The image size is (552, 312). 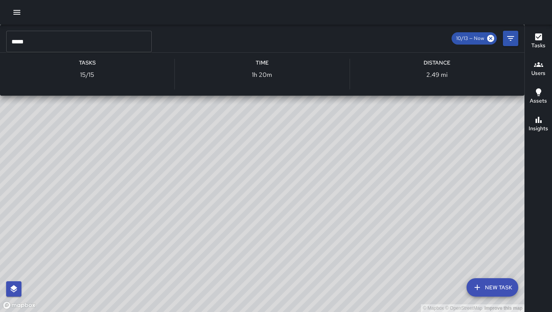 What do you see at coordinates (539, 41) in the screenshot?
I see `button: Tasks` at bounding box center [539, 41].